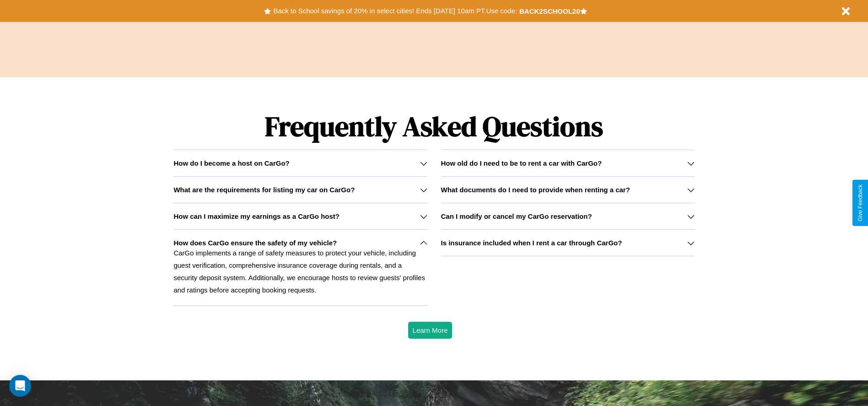  I want to click on h3: How do I become a host on CarGo?, so click(231, 163).